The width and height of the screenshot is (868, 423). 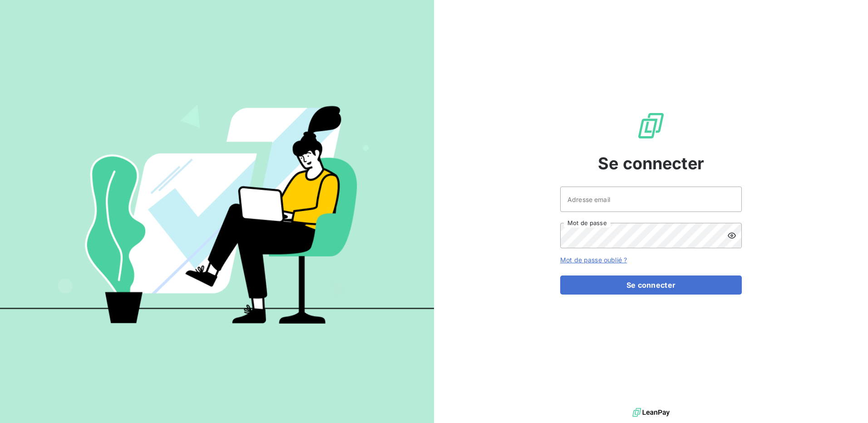 I want to click on img: Logo LeanPay, so click(x=651, y=125).